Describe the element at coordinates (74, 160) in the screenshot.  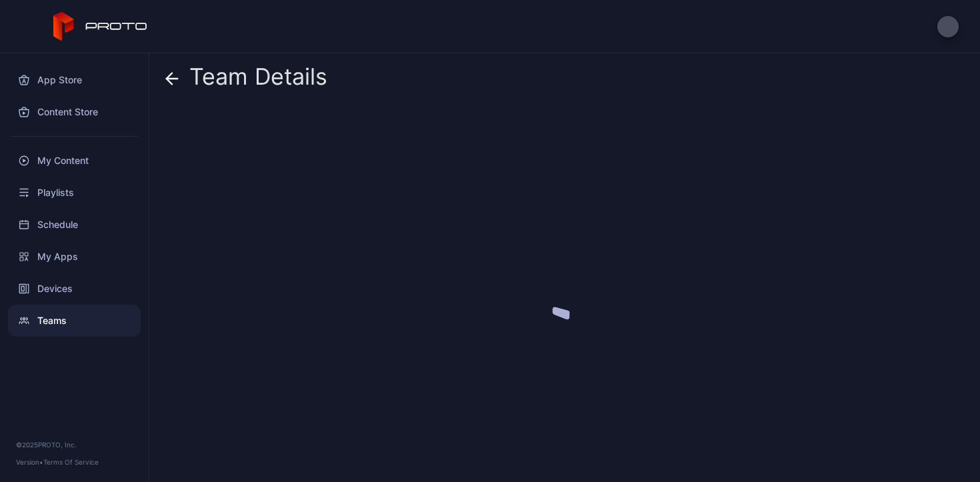
I see `a: My Content` at that location.